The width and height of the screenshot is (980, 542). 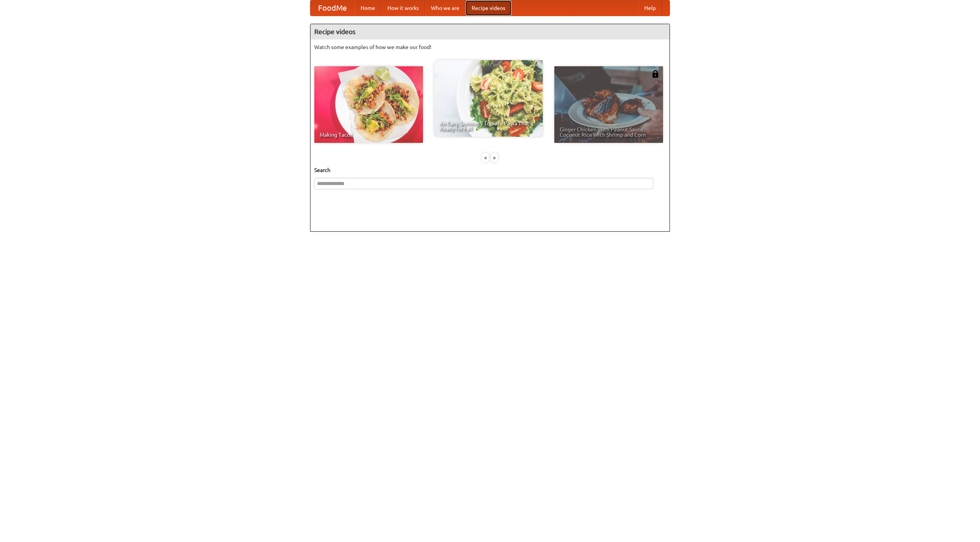 What do you see at coordinates (650, 8) in the screenshot?
I see `a: Help` at bounding box center [650, 8].